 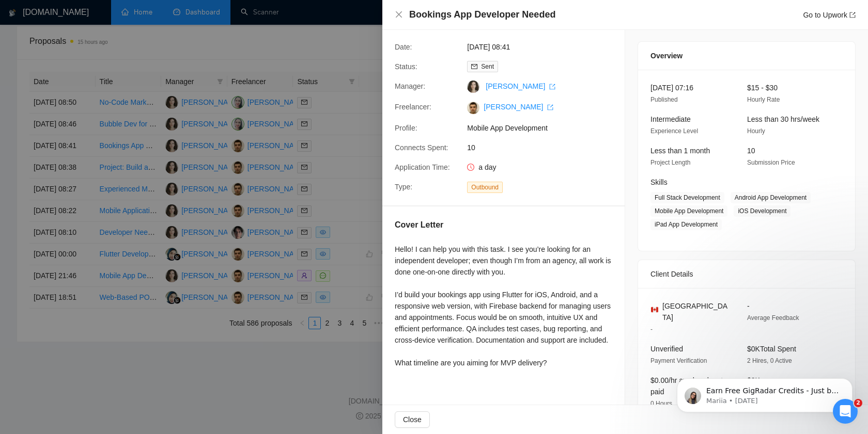 What do you see at coordinates (661, 403) in the screenshot?
I see `span: 0 Hours` at bounding box center [661, 403].